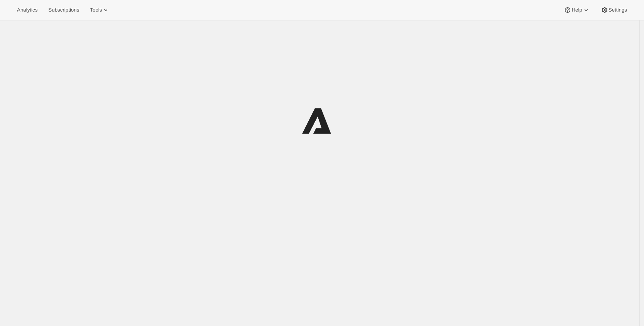 The image size is (644, 326). I want to click on span: Tools, so click(96, 10).